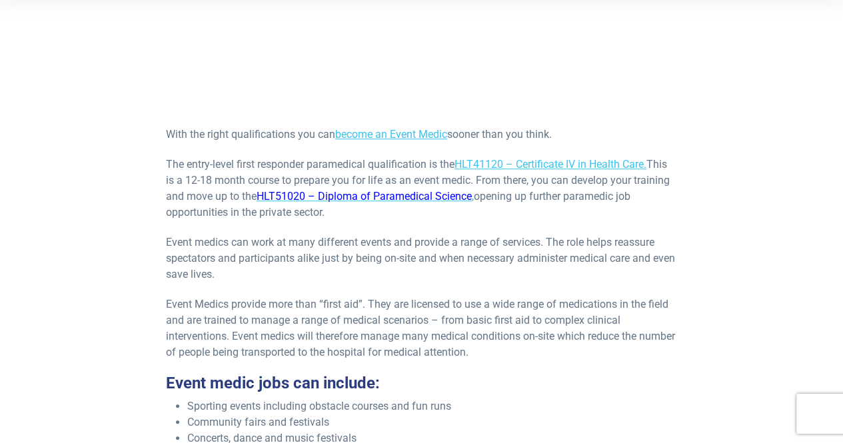 The height and width of the screenshot is (443, 843). Describe the element at coordinates (421, 383) in the screenshot. I see `h3: Event medic jobs can include:` at that location.